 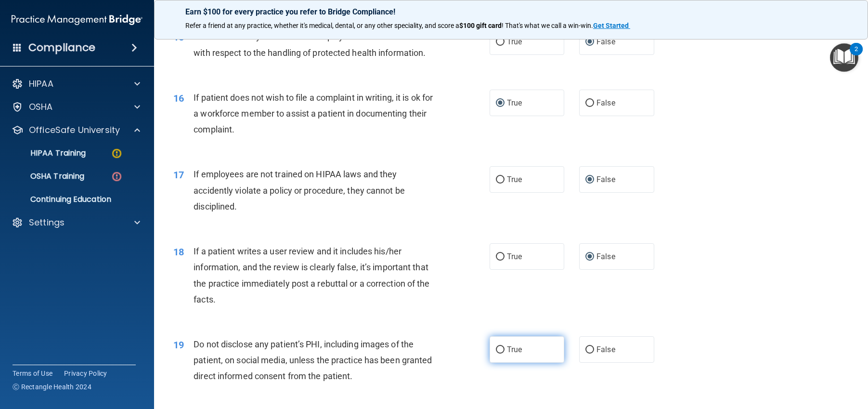 What do you see at coordinates (46, 223) in the screenshot?
I see `p: Settings` at bounding box center [46, 223].